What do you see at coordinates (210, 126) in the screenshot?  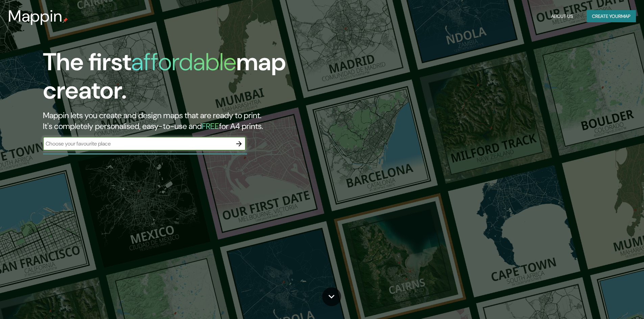 I see `h5: FREE` at bounding box center [210, 126].